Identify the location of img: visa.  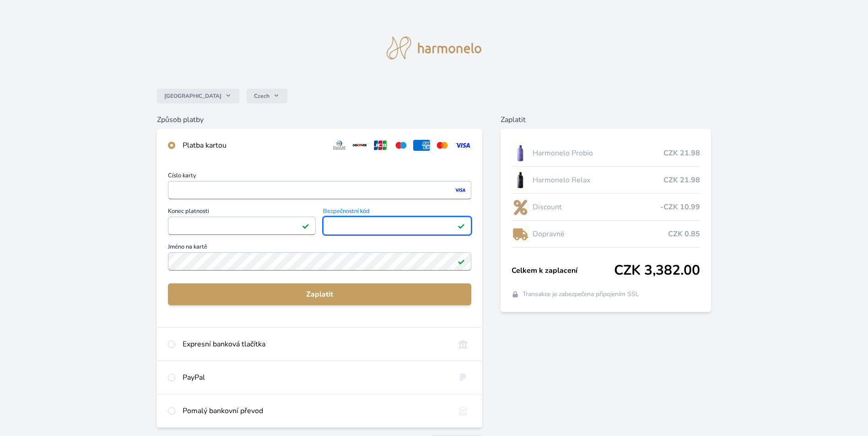
(460, 190).